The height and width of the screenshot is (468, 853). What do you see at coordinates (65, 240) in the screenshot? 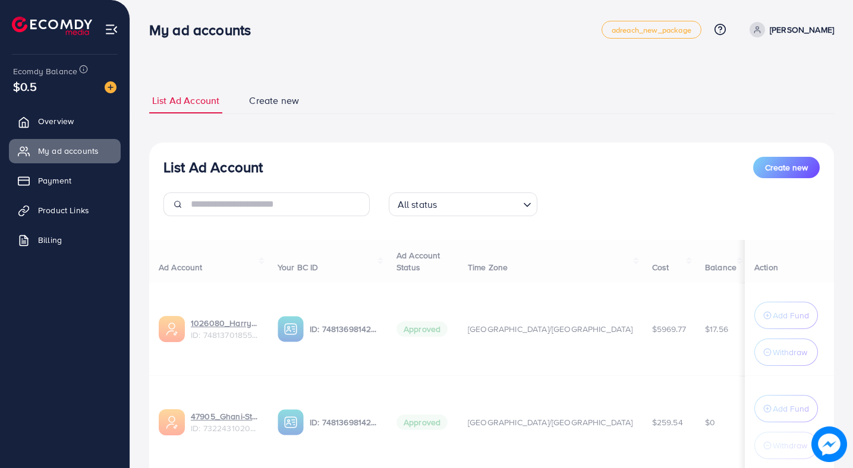
I see `a: Billing` at bounding box center [65, 240].